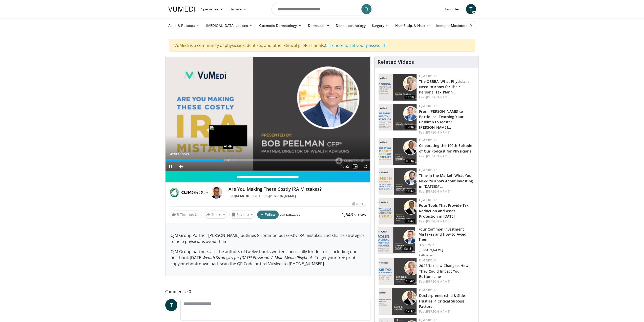 This screenshot has width=644, height=322. I want to click on img: 6704c0a6-4d74-4e2e-aaba-7698dfbc586a.150x105_q85_crop-smart_upscale.jpg, so click(397, 211).